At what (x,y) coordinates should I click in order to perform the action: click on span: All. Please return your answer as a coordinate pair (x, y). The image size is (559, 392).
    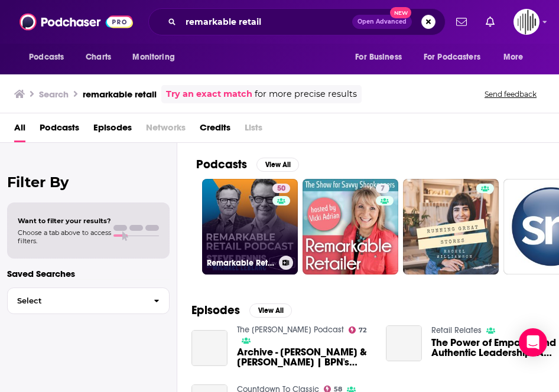
    Looking at the image, I should click on (20, 130).